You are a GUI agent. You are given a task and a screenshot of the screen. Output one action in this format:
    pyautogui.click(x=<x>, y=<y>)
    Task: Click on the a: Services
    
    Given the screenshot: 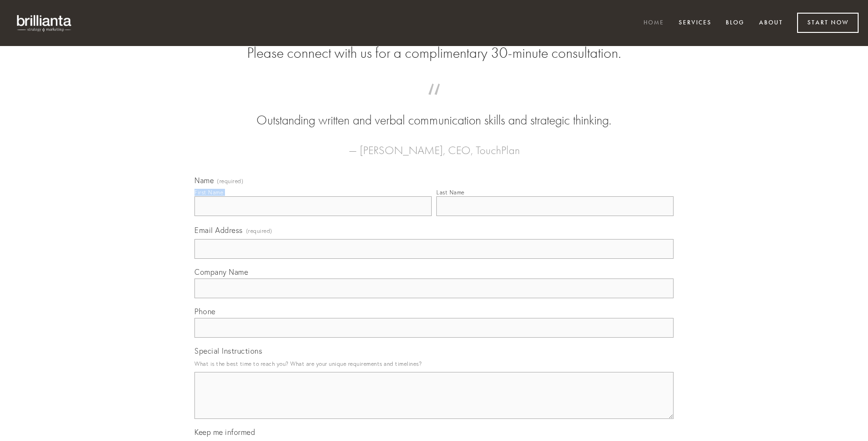 What is the action you would take?
    pyautogui.click(x=695, y=23)
    